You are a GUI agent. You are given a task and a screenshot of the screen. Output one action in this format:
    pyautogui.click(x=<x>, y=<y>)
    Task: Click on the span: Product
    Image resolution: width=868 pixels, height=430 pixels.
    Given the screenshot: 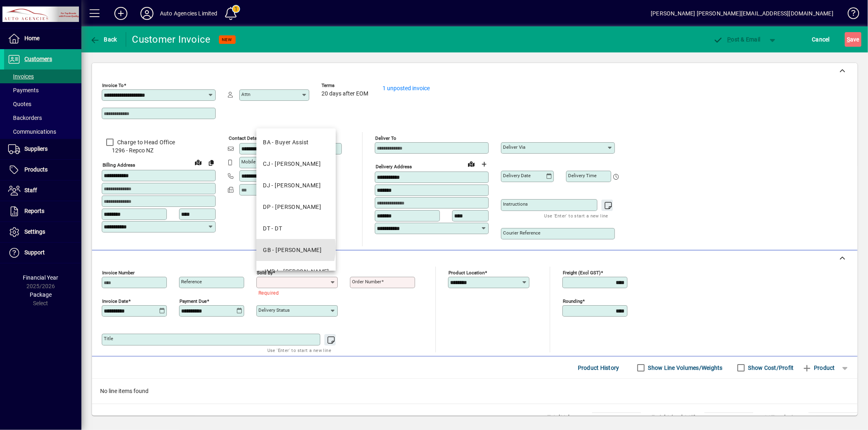 What is the action you would take?
    pyautogui.click(x=819, y=368)
    